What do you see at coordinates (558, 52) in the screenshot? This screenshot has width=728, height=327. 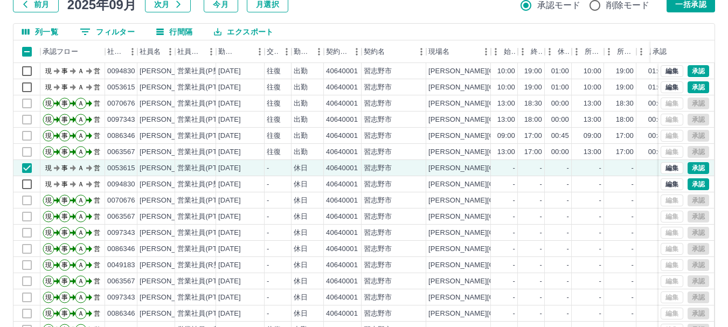 I see `div: 休憩` at bounding box center [558, 52].